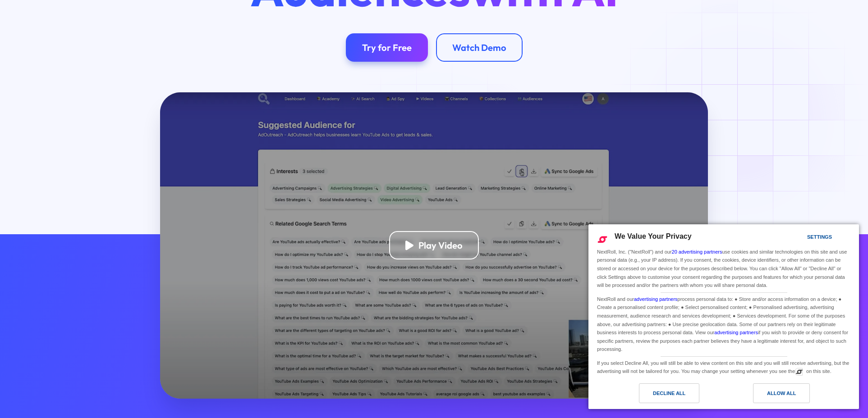 This screenshot has width=868, height=418. I want to click on a: open lightbox, so click(434, 246).